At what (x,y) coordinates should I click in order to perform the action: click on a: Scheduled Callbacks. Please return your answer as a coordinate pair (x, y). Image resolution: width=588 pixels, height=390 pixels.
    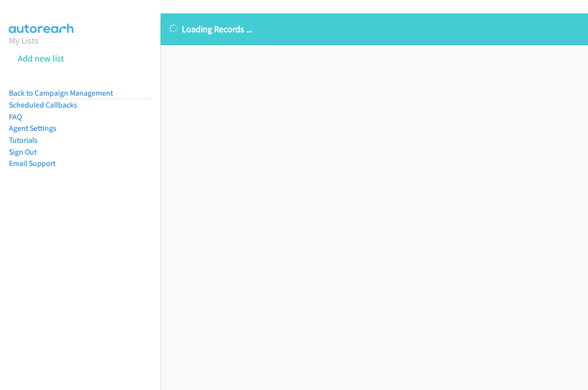
    Looking at the image, I should click on (43, 105).